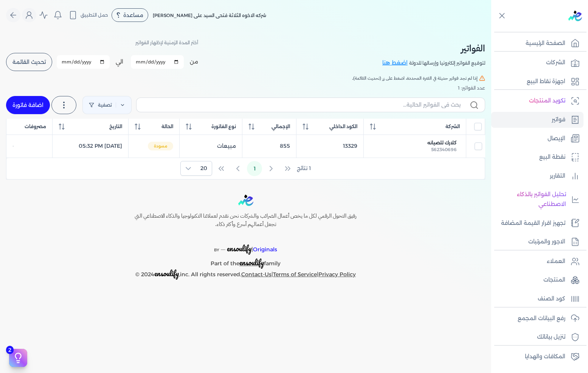 Image resolution: width=588 pixels, height=373 pixels. Describe the element at coordinates (442, 143) in the screenshot. I see `span: كلارك للصيانه` at that location.